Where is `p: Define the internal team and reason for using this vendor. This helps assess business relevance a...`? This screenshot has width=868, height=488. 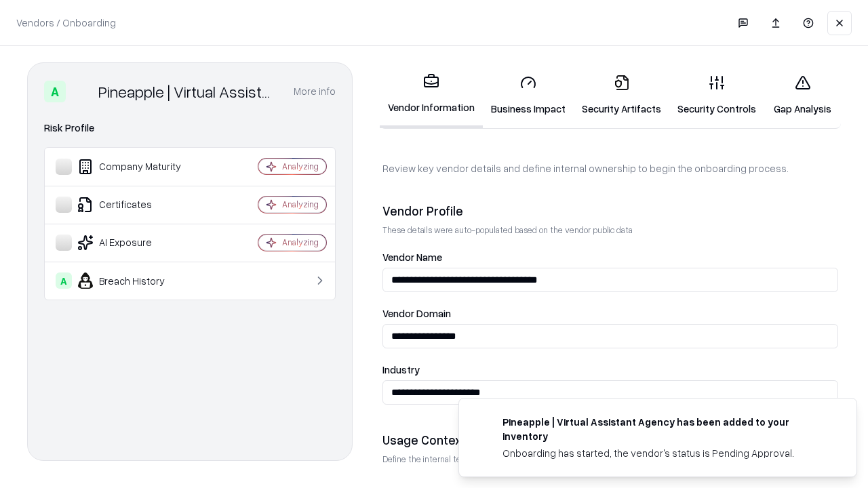
p: Define the internal team and reason for using this vendor. This helps assess business relevance a... is located at coordinates (611, 459).